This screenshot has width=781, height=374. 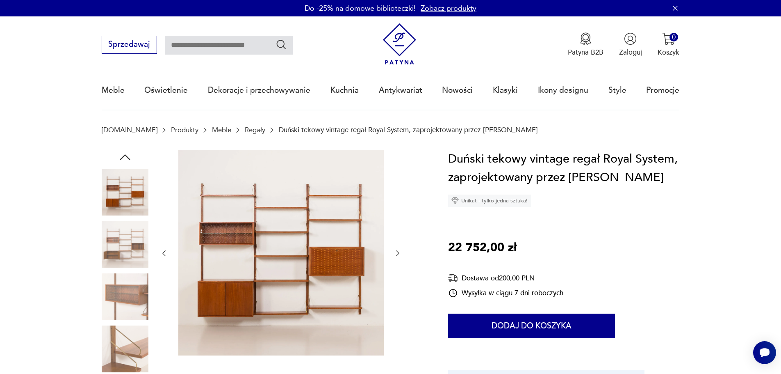 I want to click on img: Ikona medalu, so click(x=586, y=39).